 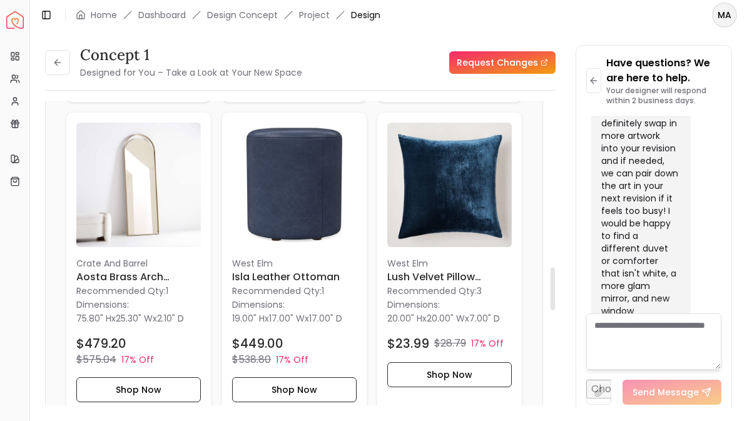 What do you see at coordinates (294, 185) in the screenshot?
I see `img: Isla Leather Ottoman image` at bounding box center [294, 185].